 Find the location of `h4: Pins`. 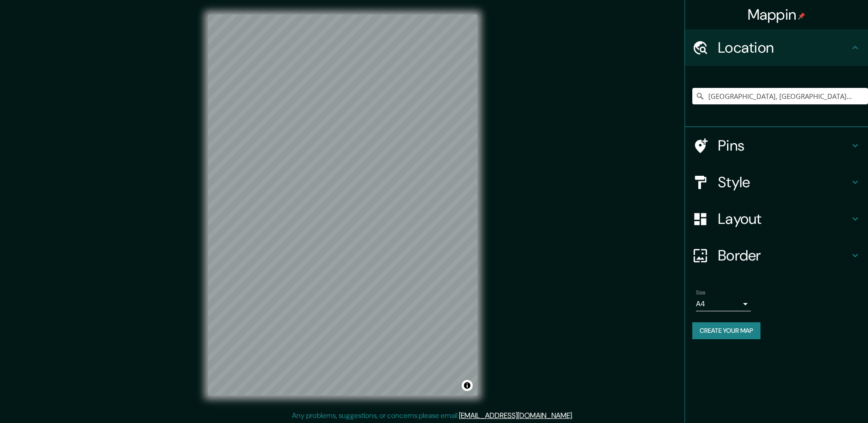

h4: Pins is located at coordinates (784, 146).